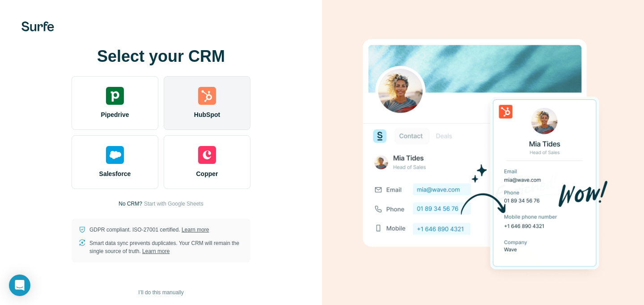  I want to click on img: Surfe's logo, so click(38, 27).